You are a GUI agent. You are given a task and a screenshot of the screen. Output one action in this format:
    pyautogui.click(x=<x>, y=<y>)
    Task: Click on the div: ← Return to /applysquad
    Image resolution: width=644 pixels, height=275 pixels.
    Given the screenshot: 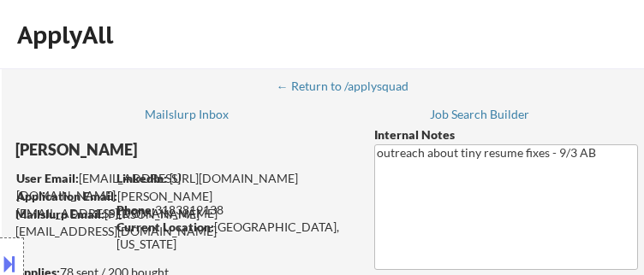 What is the action you would take?
    pyautogui.click(x=350, y=87)
    